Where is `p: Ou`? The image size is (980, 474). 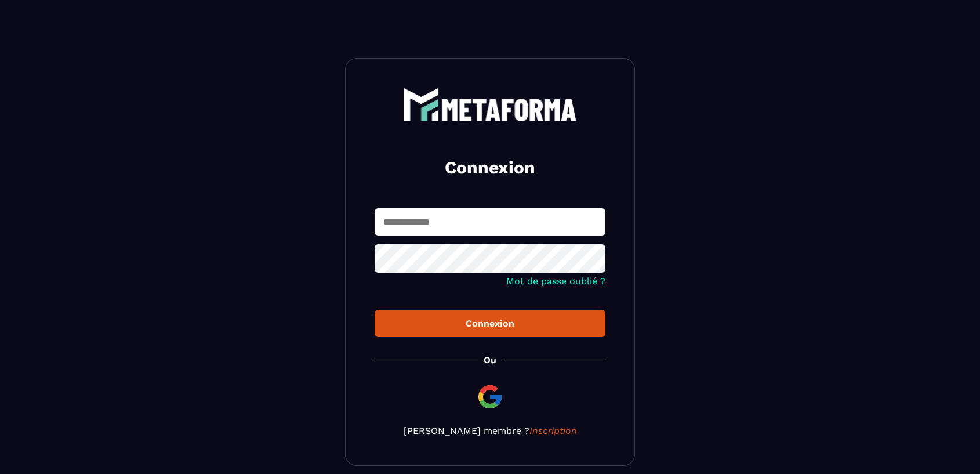
p: Ou is located at coordinates (490, 360).